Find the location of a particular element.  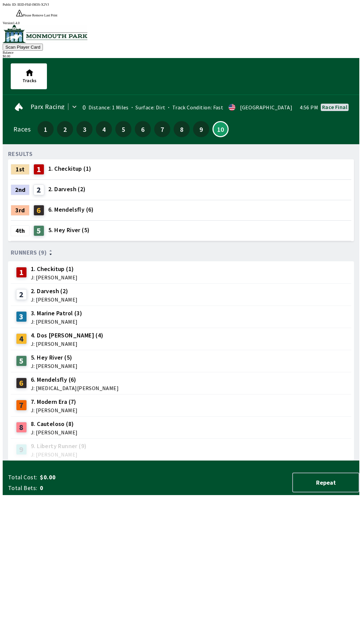

div: 3 is located at coordinates (22, 317).